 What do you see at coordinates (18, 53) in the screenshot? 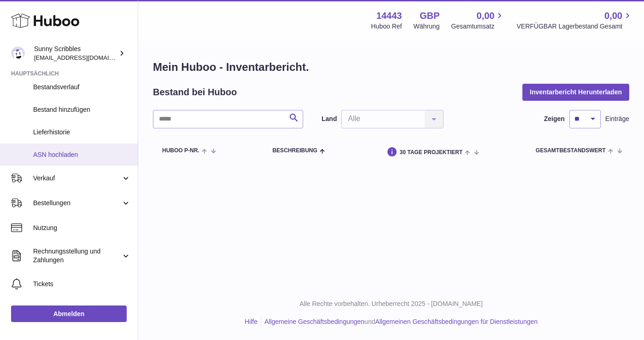
I see `img: bemanager811@gmail.com` at bounding box center [18, 53].